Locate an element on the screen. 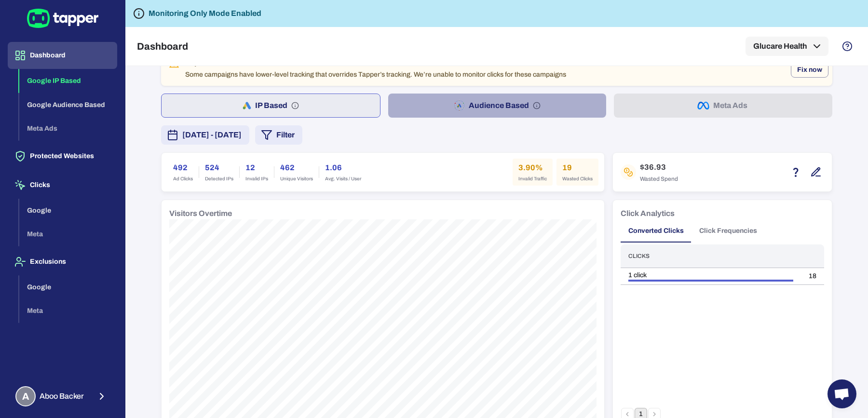 This screenshot has width=868, height=418. button: Converted Clicks is located at coordinates (656, 231).